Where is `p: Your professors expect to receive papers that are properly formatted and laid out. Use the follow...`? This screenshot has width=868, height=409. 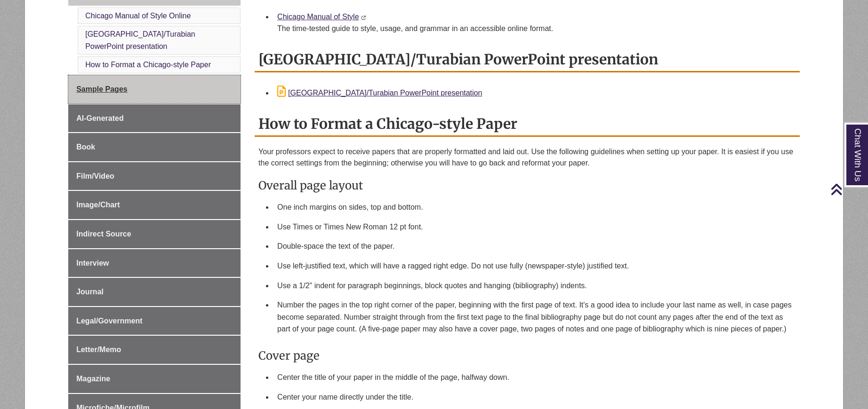
p: Your professors expect to receive papers that are properly formatted and laid out. Use the follow... is located at coordinates (527, 158).